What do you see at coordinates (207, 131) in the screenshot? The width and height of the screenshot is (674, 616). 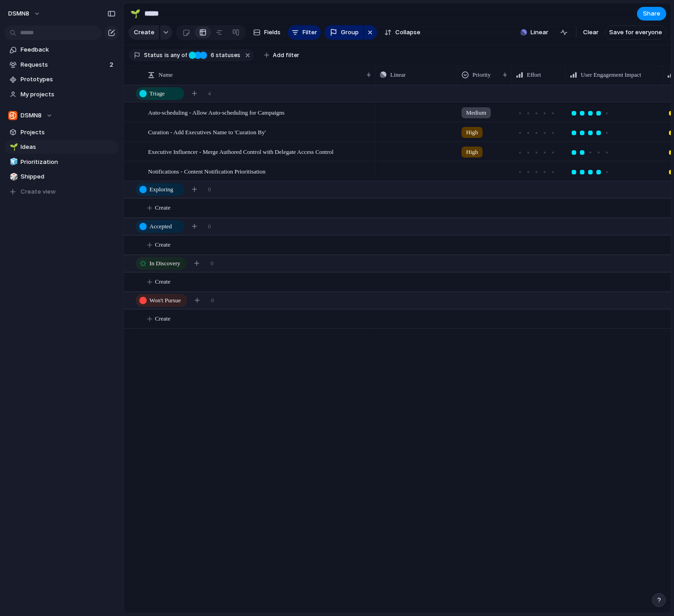 I see `span: Curation - Add Executives Name to 'Curation By'` at bounding box center [207, 131].